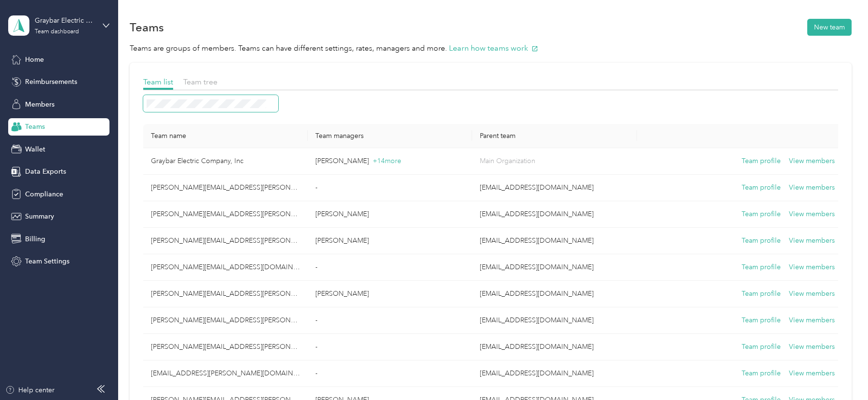 The width and height of the screenshot is (868, 400). Describe the element at coordinates (554, 161) in the screenshot. I see `p: Main Organization` at that location.